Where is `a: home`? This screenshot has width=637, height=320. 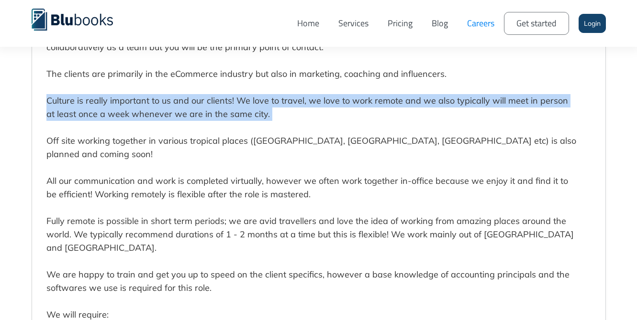 a: home is located at coordinates (79, 19).